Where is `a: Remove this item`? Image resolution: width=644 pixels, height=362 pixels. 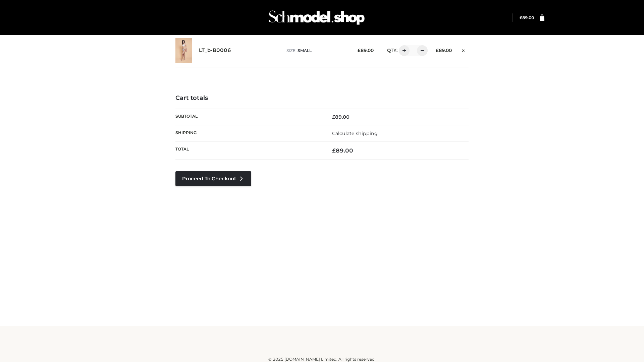
a: Remove this item is located at coordinates (463, 50).